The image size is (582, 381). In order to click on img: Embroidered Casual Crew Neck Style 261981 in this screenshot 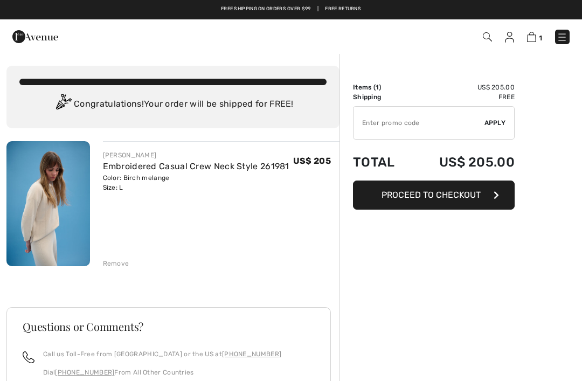, I will do `click(48, 204)`.